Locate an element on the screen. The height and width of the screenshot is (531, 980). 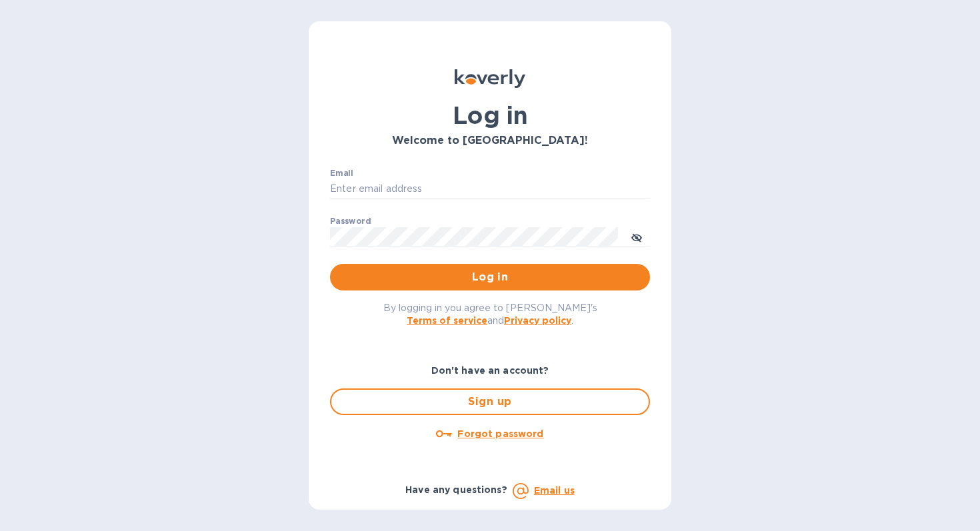
span: Log in is located at coordinates (490, 278).